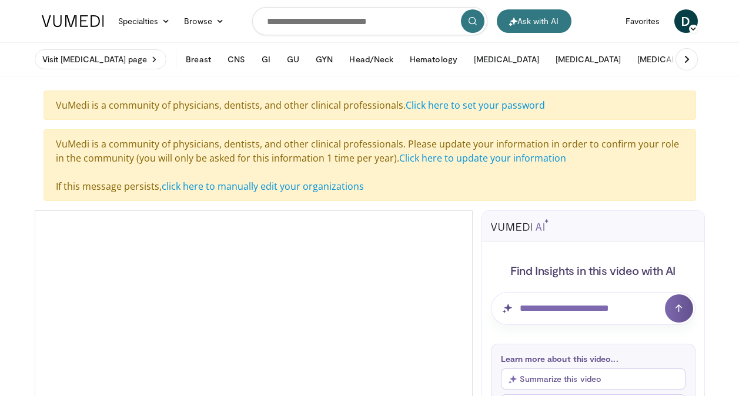  Describe the element at coordinates (594, 271) in the screenshot. I see `h4: Find Insights in this video with AI` at that location.